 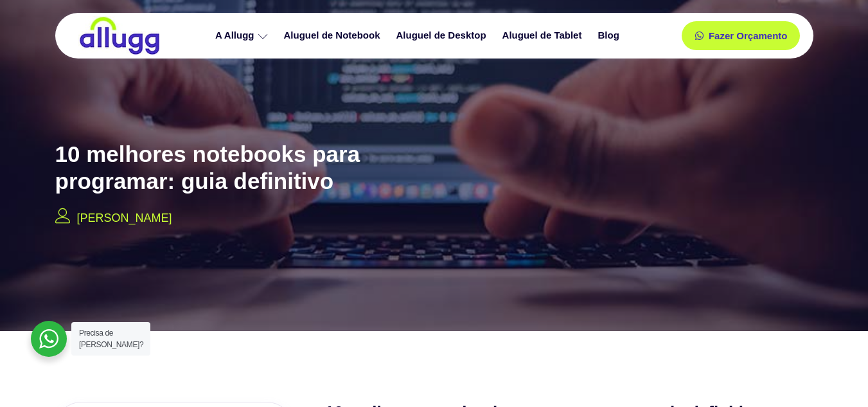 I want to click on a: Fazer Orçamento, so click(x=741, y=35).